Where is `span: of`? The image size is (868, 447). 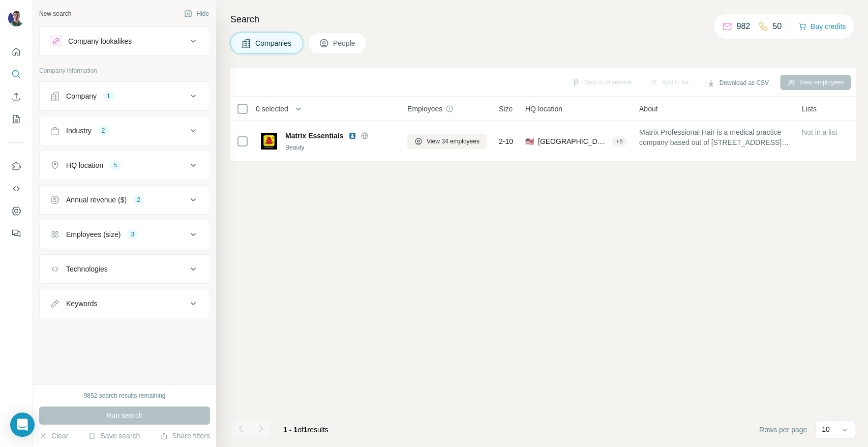 span: of is located at coordinates (301, 429).